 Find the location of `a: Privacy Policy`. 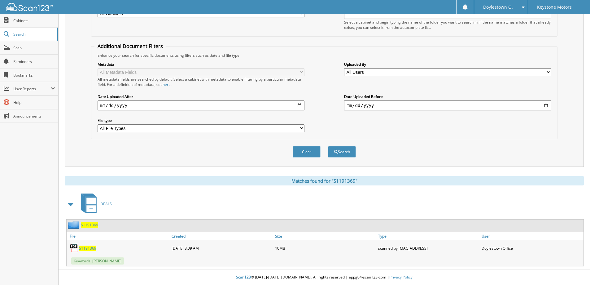

a: Privacy Policy is located at coordinates (401, 277).